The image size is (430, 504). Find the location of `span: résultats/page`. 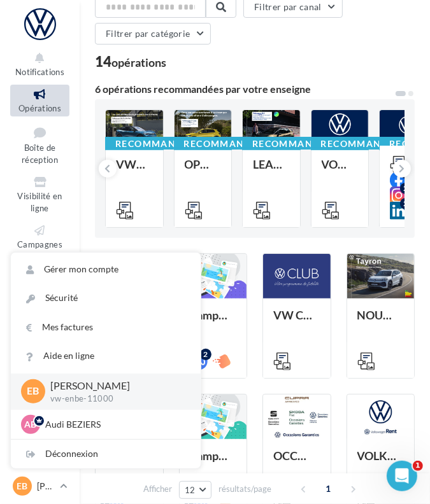

span: résultats/page is located at coordinates (244, 489).